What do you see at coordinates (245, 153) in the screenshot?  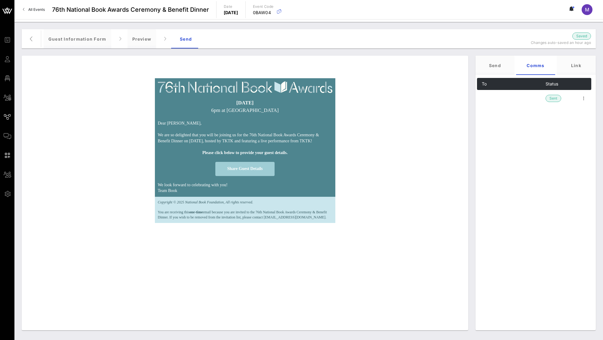 I see `strong: Please click below to provide your guest details.` at bounding box center [245, 153].